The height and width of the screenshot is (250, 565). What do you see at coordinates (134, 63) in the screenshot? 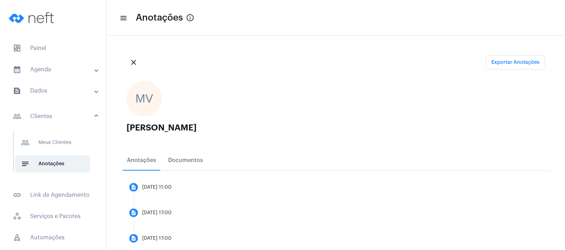
I see `mat-icon: close` at bounding box center [134, 63].